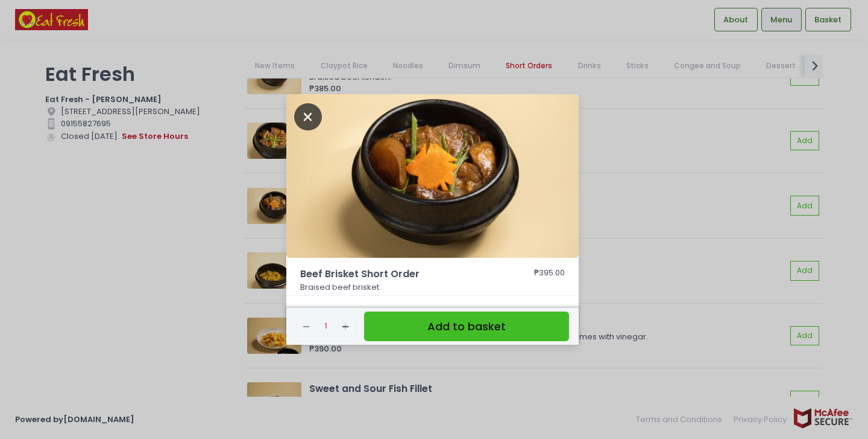 The width and height of the screenshot is (868, 439). What do you see at coordinates (432, 177) in the screenshot?
I see `img: Beef Brisket Short Order` at bounding box center [432, 177].